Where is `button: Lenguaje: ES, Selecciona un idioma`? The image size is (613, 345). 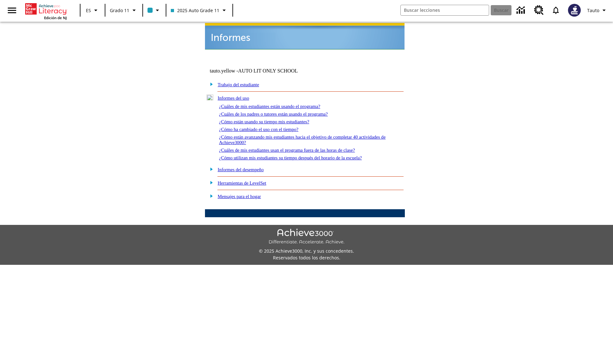 button: Lenguaje: ES, Selecciona un idioma is located at coordinates (93, 10).